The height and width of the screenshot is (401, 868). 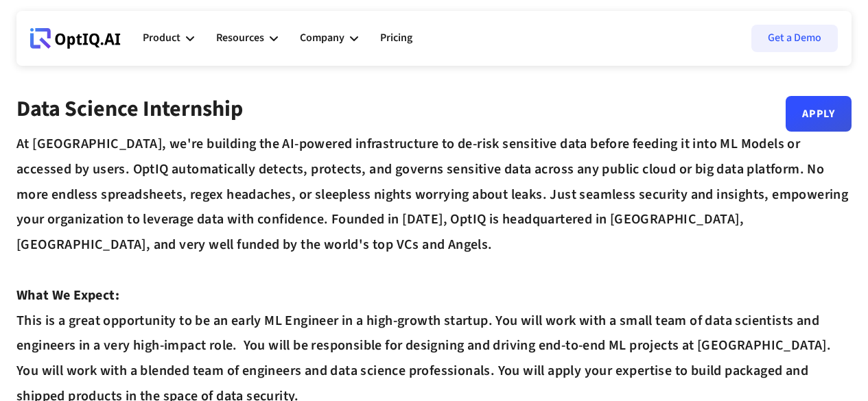 What do you see at coordinates (76, 39) in the screenshot?
I see `a: Webflow Homepage` at bounding box center [76, 39].